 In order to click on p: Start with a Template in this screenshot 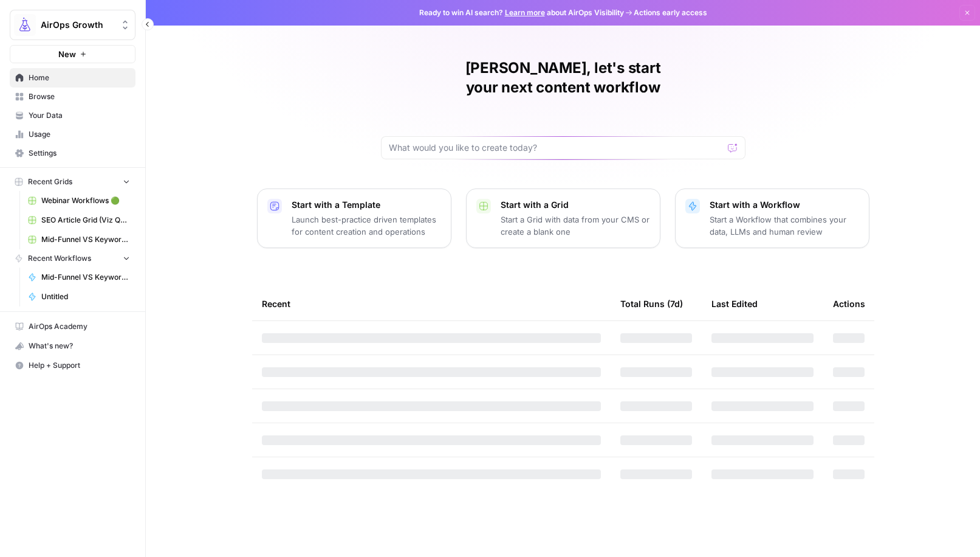, I will do `click(366, 205)`.